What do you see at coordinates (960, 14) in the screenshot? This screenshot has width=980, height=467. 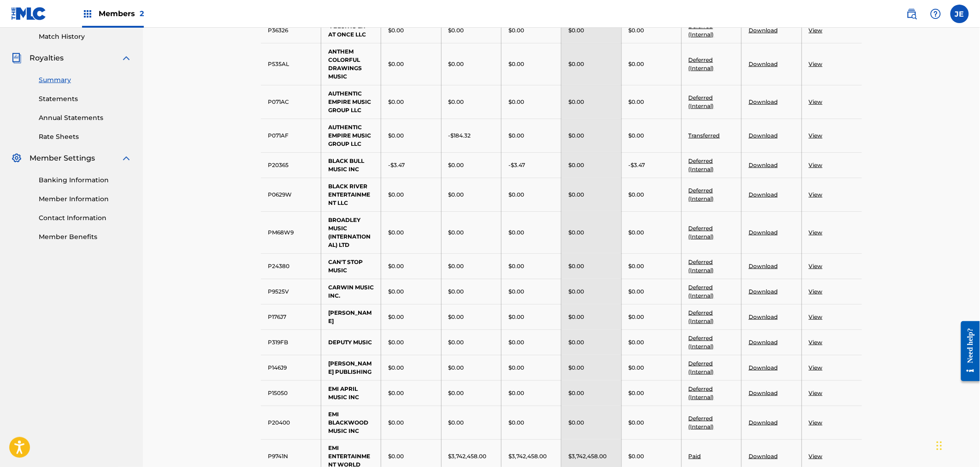 I see `div: User Menu` at bounding box center [960, 14].